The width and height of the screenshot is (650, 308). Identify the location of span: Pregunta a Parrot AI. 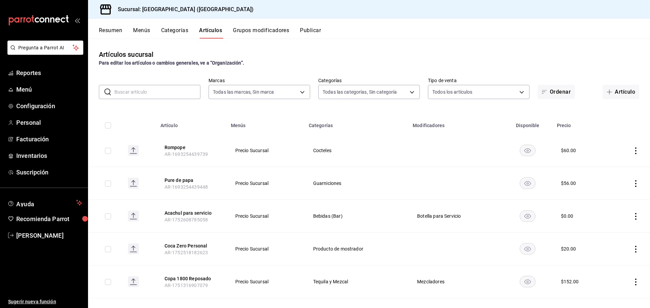
(45, 48).